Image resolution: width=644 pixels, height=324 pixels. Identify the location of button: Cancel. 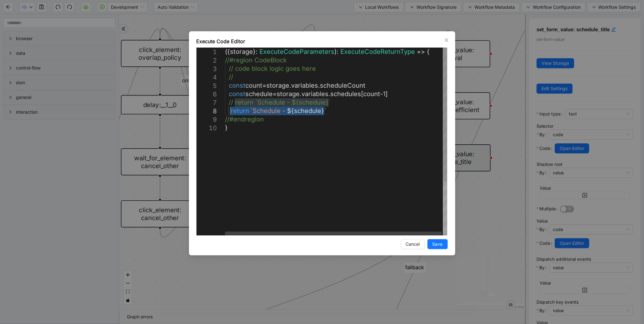
(413, 245).